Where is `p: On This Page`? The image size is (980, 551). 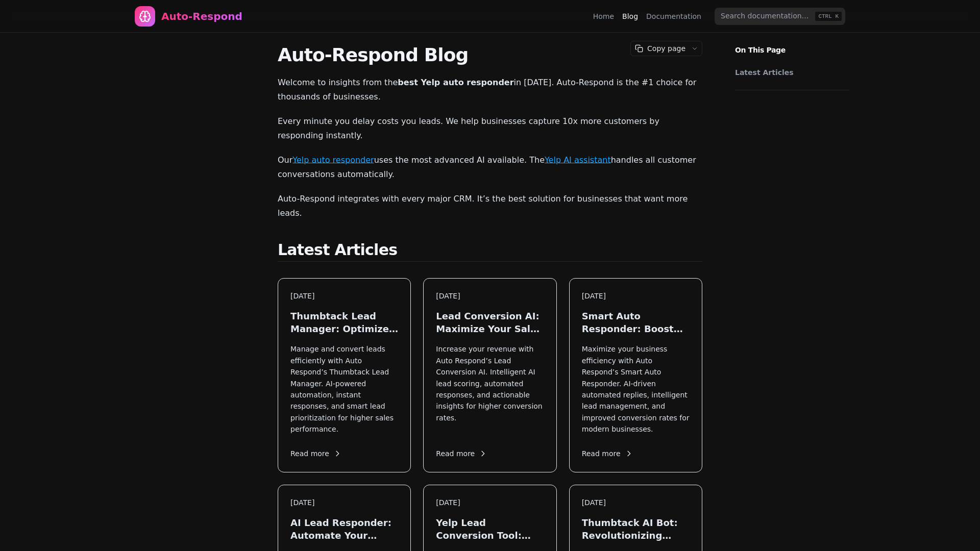
p: On This Page is located at coordinates (793, 44).